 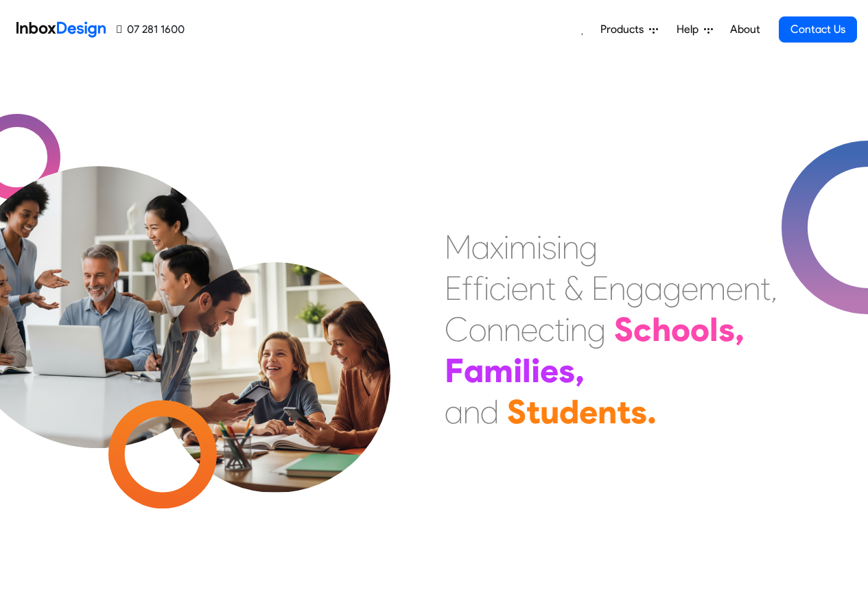 What do you see at coordinates (691, 30) in the screenshot?
I see `span: Help` at bounding box center [691, 30].